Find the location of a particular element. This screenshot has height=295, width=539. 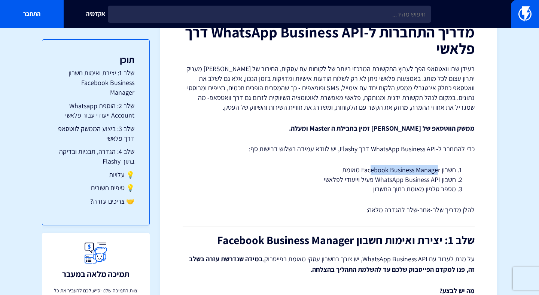

a: 💡 טיפים חשובים is located at coordinates (96, 188).